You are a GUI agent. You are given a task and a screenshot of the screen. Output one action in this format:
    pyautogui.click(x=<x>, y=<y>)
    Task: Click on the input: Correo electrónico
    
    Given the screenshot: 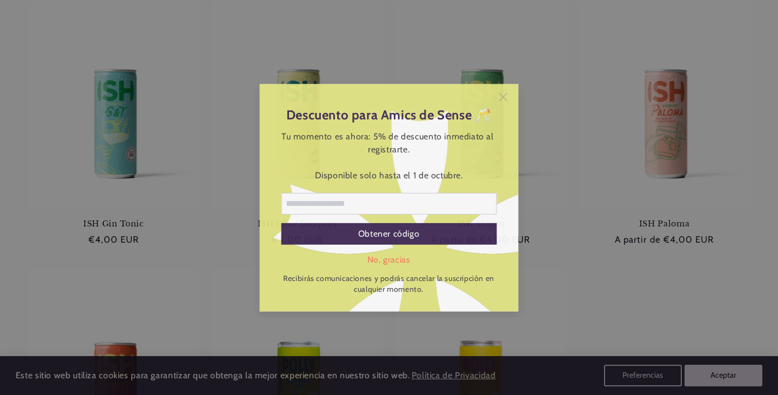 What is the action you would take?
    pyautogui.click(x=389, y=204)
    